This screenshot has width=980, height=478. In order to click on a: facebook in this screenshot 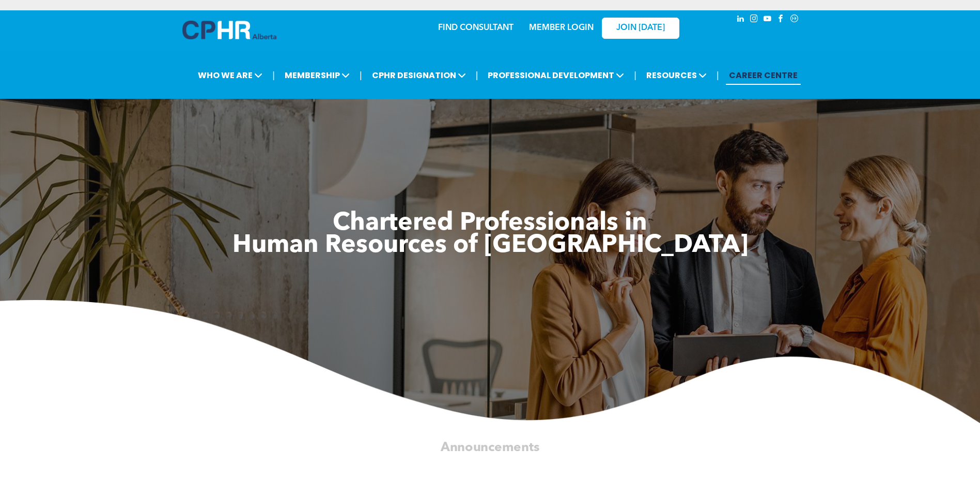, I will do `click(781, 20)`.